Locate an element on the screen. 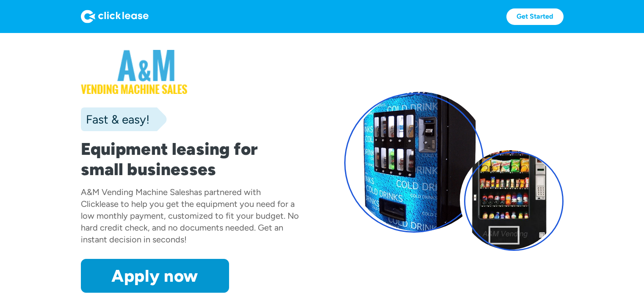 This screenshot has height=294, width=644. a: Apply now is located at coordinates (155, 276).